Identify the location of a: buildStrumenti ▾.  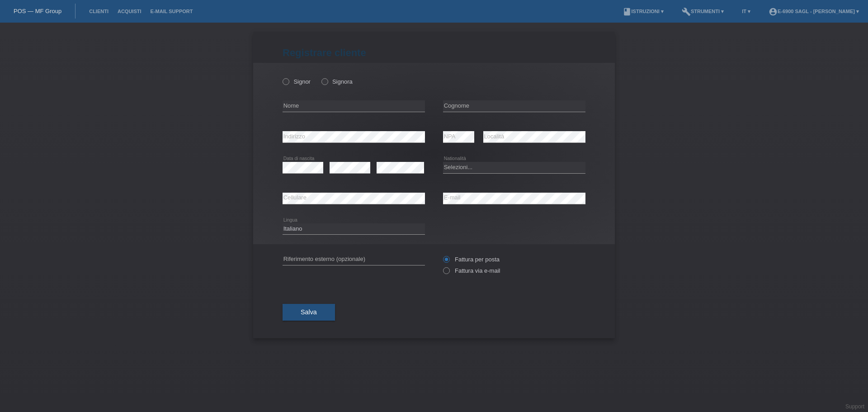
(703, 12).